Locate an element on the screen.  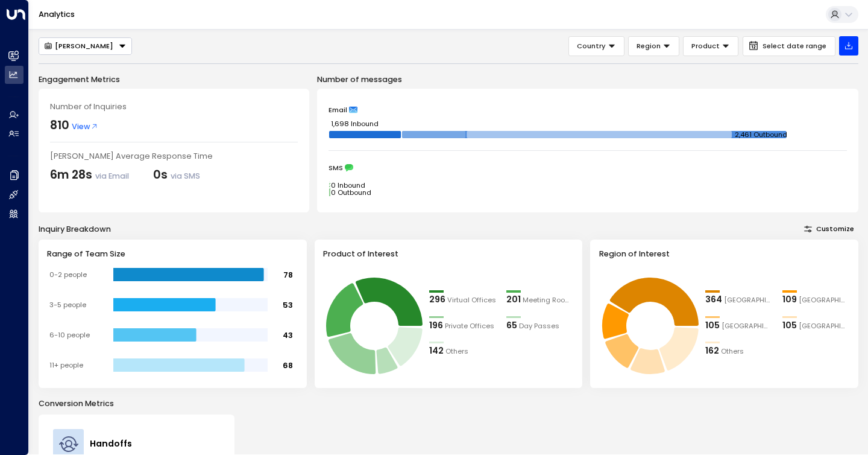
a: Analytics is located at coordinates (56, 14).